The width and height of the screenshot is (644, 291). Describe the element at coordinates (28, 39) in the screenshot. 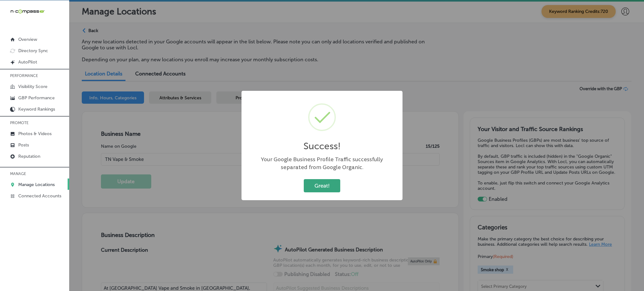

I see `p: Overview` at that location.